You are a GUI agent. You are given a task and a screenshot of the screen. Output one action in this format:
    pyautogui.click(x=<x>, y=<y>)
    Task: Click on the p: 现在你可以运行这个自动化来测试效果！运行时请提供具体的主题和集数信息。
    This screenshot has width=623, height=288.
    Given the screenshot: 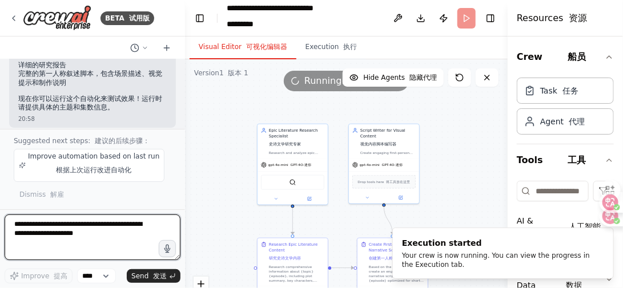 What is the action you would take?
    pyautogui.click(x=92, y=103)
    